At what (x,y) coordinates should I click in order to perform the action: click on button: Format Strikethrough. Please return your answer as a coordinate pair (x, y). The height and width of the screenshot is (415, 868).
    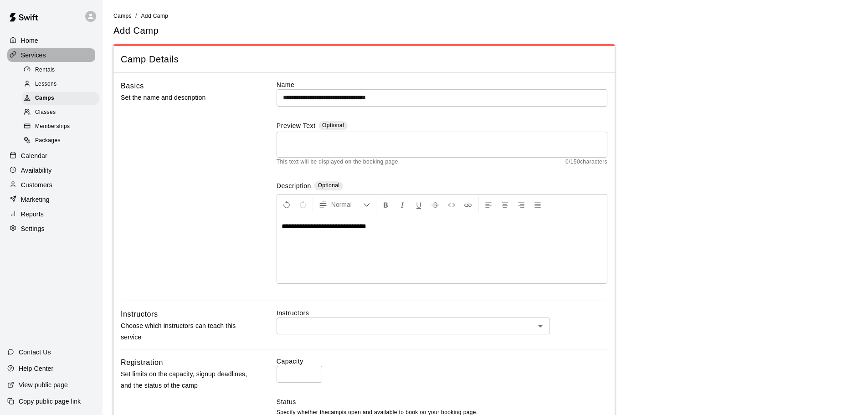
    Looking at the image, I should click on (435, 205).